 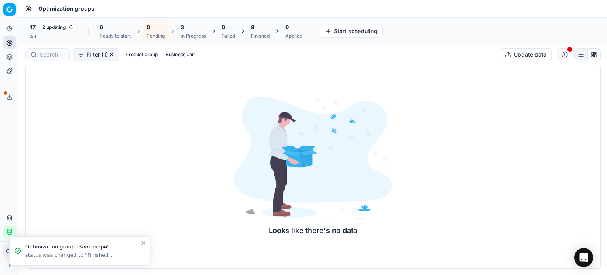 I want to click on span: Optimization groups, so click(x=66, y=9).